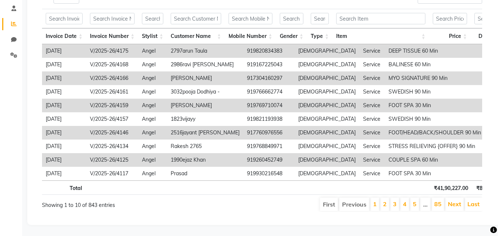 This screenshot has height=236, width=498. I want to click on td: V/2025-26/4134, so click(112, 146).